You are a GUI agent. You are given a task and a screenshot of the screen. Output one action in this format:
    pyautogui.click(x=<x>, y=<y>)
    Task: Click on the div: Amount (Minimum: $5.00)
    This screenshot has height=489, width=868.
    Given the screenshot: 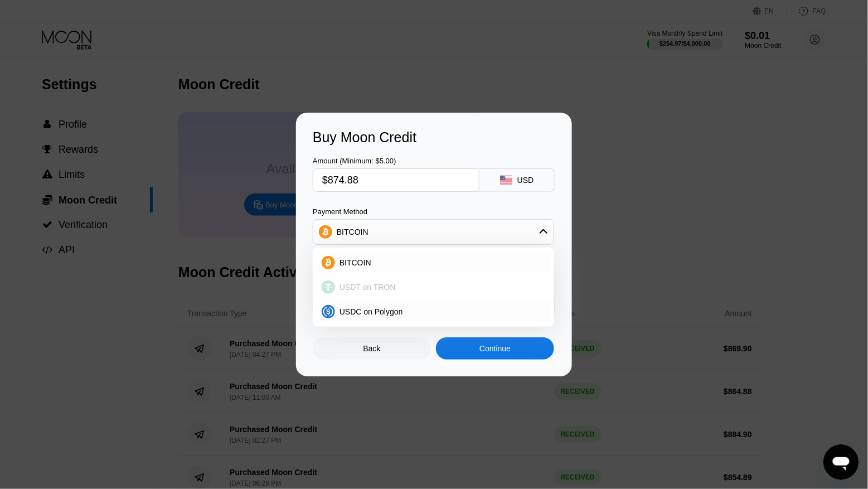 What is the action you would take?
    pyautogui.click(x=396, y=161)
    